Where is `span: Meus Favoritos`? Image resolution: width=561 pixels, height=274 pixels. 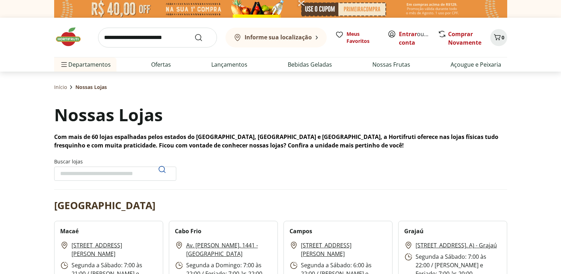 span: Meus Favoritos is located at coordinates (363, 38).